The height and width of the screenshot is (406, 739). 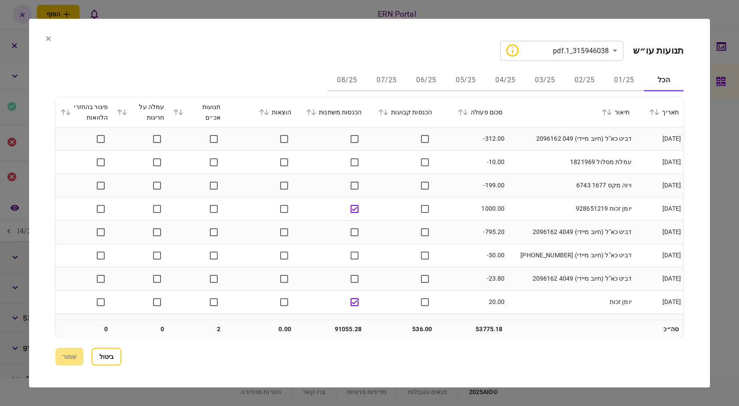 What do you see at coordinates (471, 232) in the screenshot?
I see `td: -795.20` at bounding box center [471, 232].